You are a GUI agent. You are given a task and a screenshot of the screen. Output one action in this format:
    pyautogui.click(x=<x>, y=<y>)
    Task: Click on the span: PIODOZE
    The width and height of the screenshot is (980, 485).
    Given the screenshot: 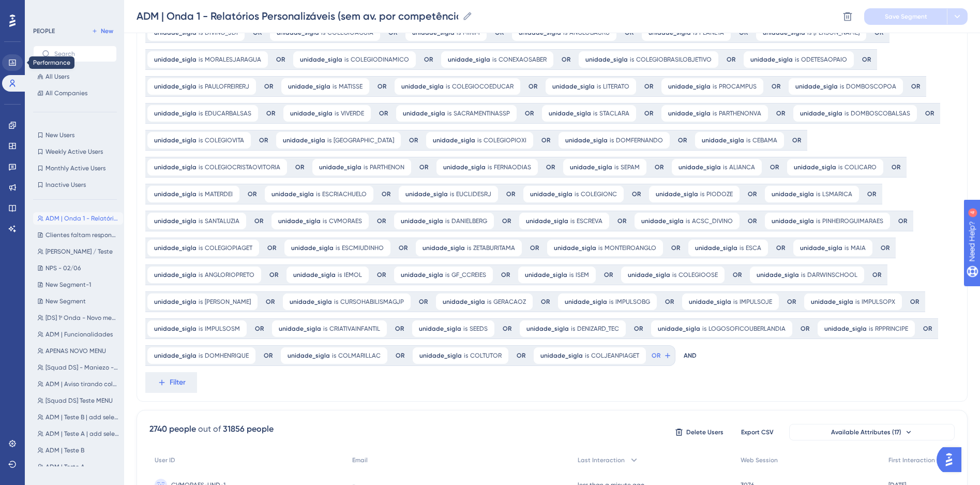 What is the action you would take?
    pyautogui.click(x=719, y=194)
    